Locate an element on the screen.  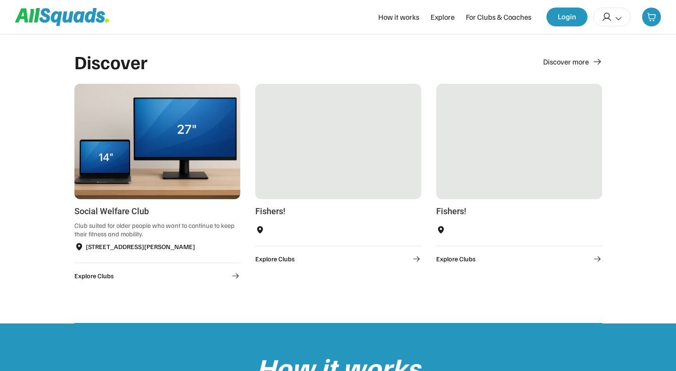
div: Club suited for older people who want to continue to keep their fitness and mobility. is located at coordinates (157, 229).